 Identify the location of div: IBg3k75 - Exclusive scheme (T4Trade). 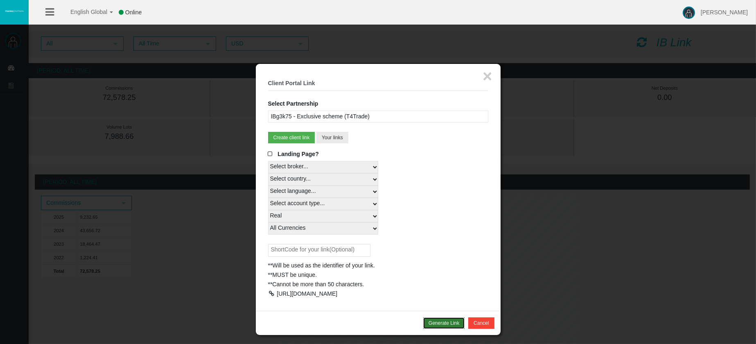
(378, 116).